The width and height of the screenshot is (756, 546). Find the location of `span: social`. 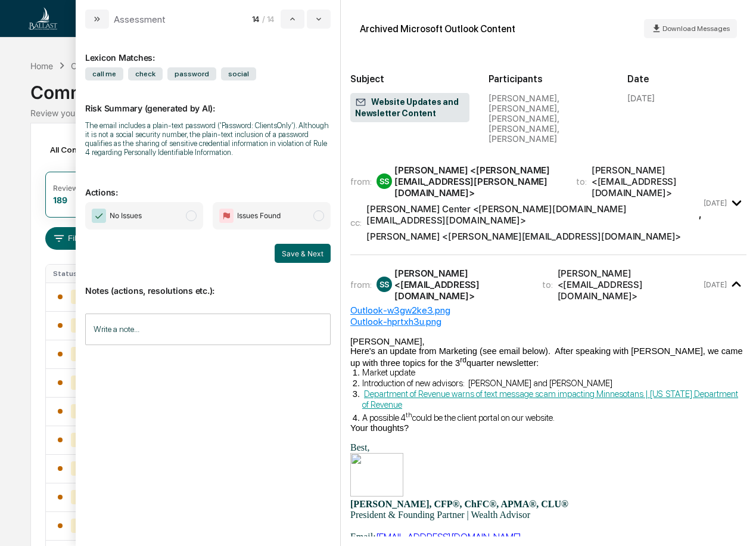

span: social is located at coordinates (238, 74).